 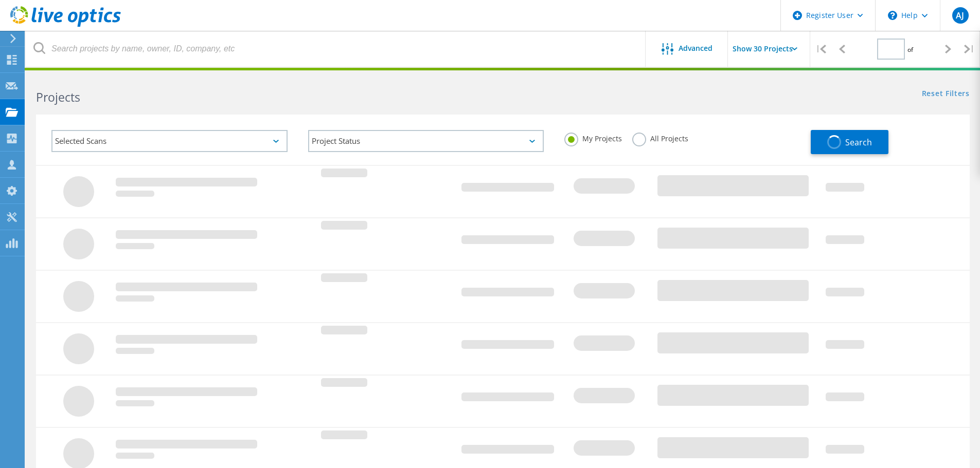 What do you see at coordinates (960, 15) in the screenshot?
I see `span: AJ` at bounding box center [960, 15].